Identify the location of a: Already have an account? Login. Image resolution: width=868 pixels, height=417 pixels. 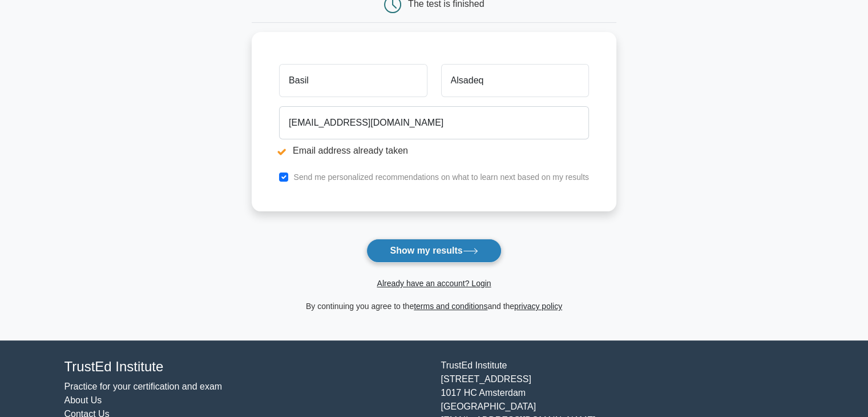
(434, 284).